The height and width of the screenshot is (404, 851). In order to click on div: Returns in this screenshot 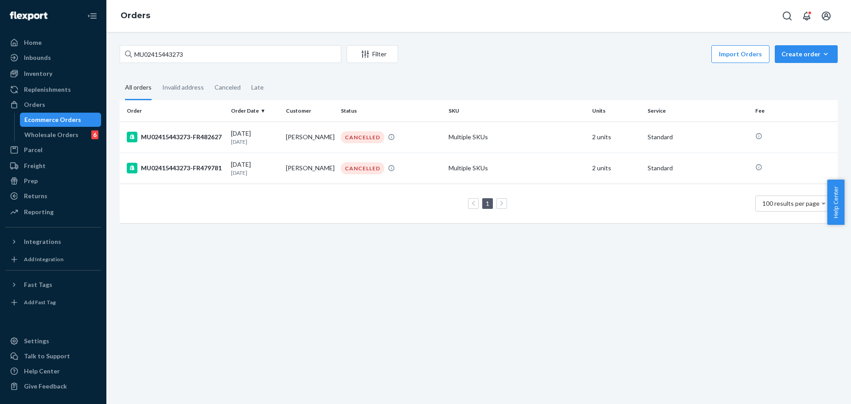, I will do `click(35, 196)`.